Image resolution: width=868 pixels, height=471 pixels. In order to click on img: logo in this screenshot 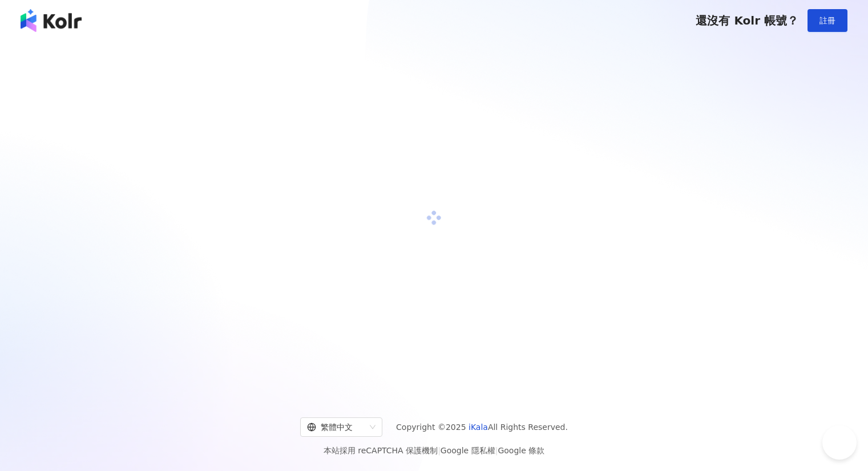, I will do `click(51, 21)`.